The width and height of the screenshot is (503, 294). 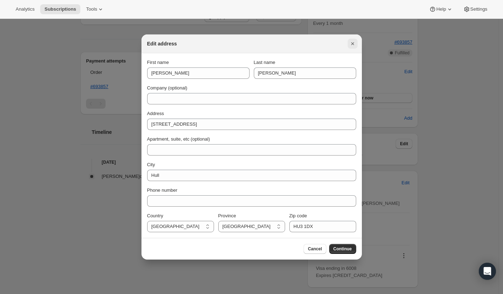 I want to click on button: Cancel, so click(x=315, y=249).